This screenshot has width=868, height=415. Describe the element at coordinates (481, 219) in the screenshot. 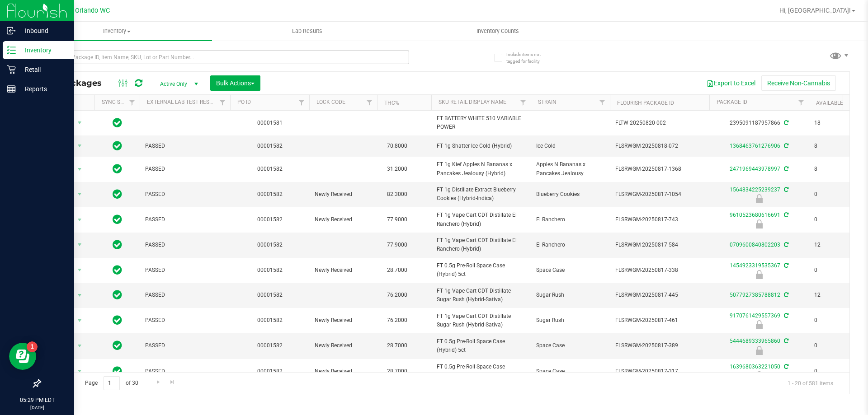

I see `span: FT 1g Vape Cart CDT Distillate El Ranchero (Hybrid)` at that location.